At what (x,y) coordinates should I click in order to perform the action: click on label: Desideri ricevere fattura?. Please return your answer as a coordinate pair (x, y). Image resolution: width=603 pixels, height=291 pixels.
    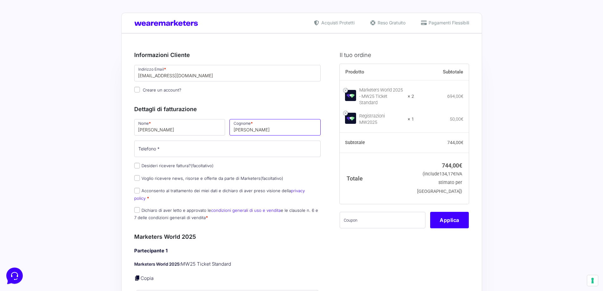
    Looking at the image, I should click on (174, 166).